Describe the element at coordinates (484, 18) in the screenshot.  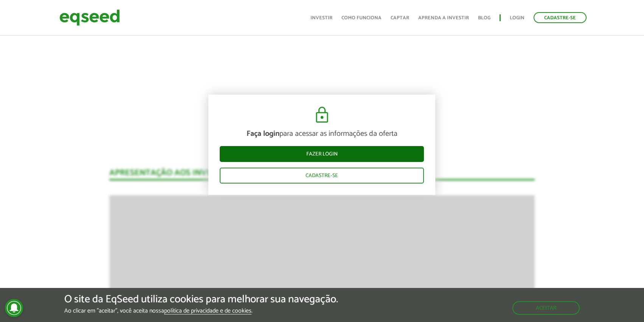
I see `a: Blog` at that location.